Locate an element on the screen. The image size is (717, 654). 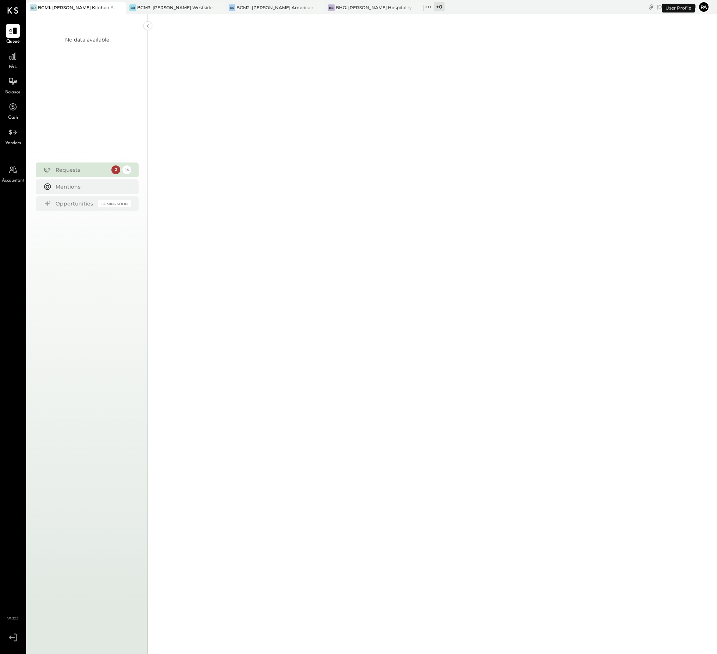
div: copy link is located at coordinates (651, 7).